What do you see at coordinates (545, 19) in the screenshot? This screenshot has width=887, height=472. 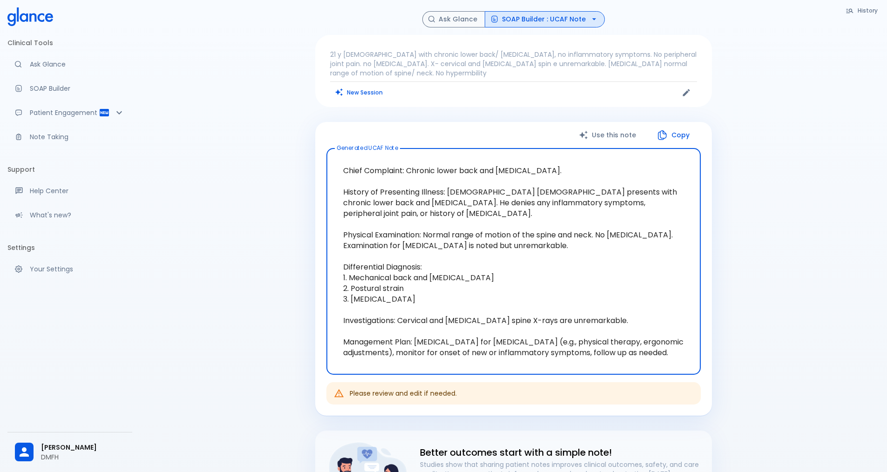 I see `button: SOAP Builder : UCAF Note` at bounding box center [545, 19].